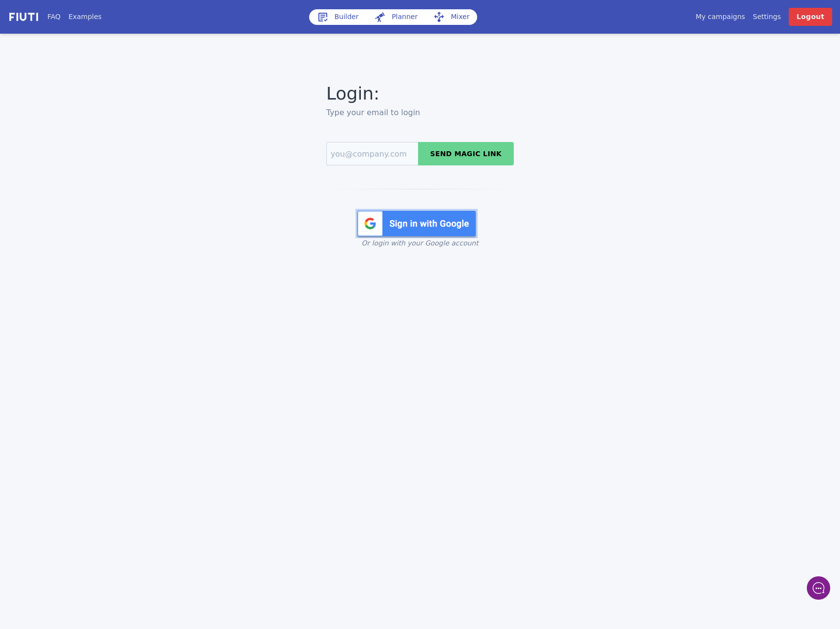 This screenshot has width=840, height=629. What do you see at coordinates (98, 56) in the screenshot?
I see `h1: Welcome to Fiuti!` at bounding box center [98, 56].